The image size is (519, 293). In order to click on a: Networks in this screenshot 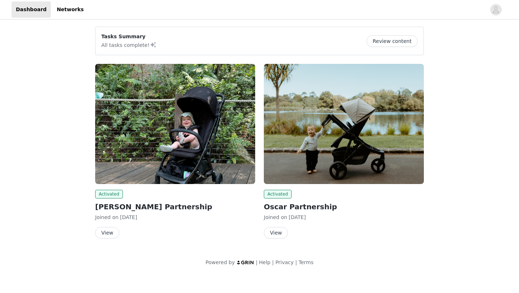, I will do `click(70, 9)`.